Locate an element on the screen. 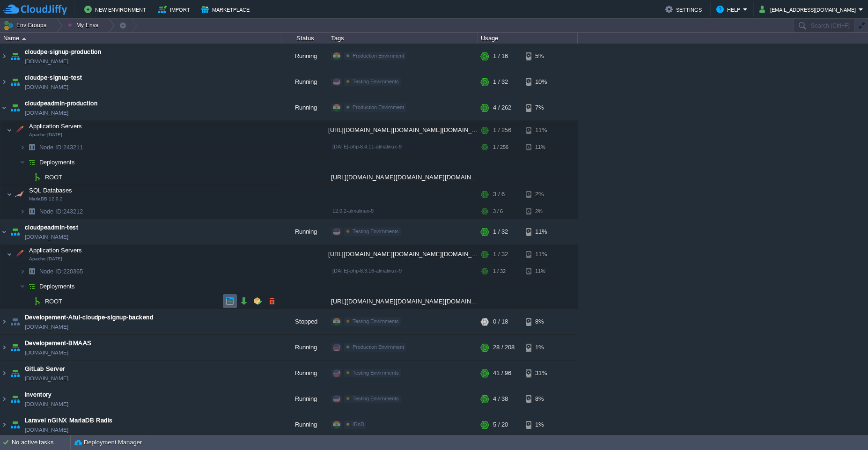 The width and height of the screenshot is (868, 450). span: inventory is located at coordinates (38, 395).